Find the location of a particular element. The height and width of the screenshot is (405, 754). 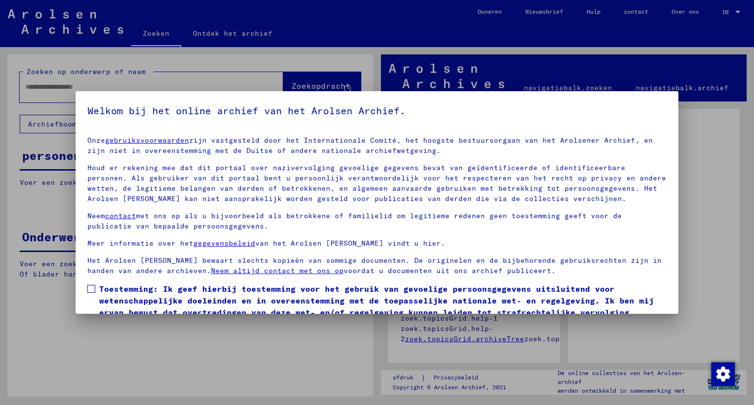

font: voordat u documenten uit ons archief publiceert. is located at coordinates (450, 271).